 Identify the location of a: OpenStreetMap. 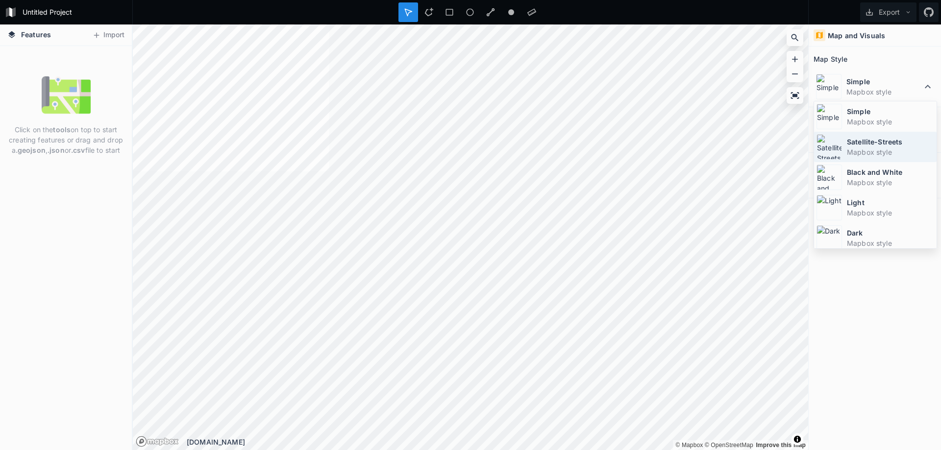
(729, 445).